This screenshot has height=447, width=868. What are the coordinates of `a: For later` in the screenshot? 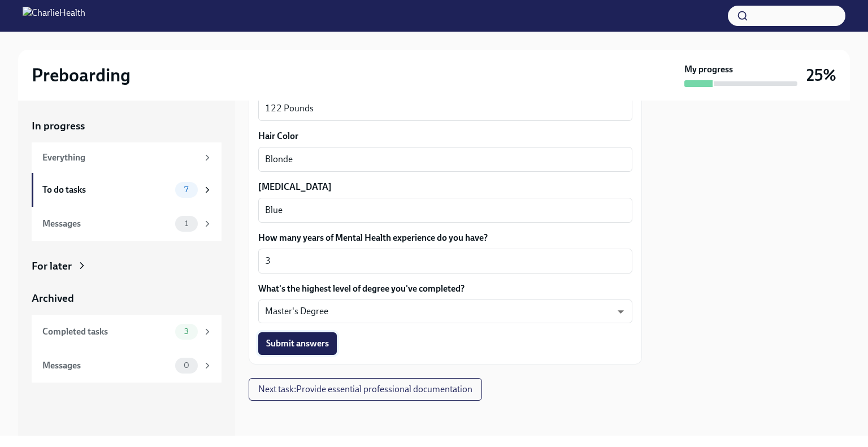 It's located at (127, 266).